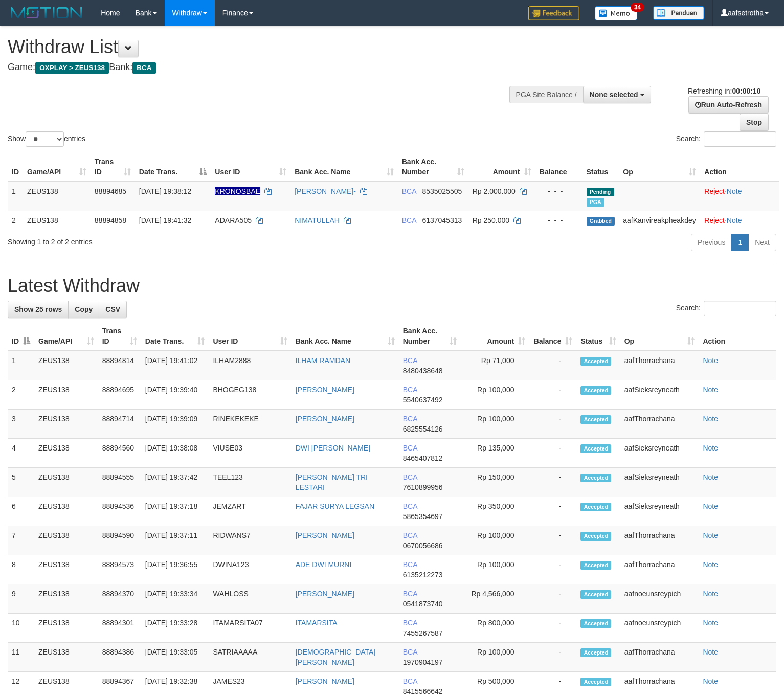  What do you see at coordinates (120, 482) in the screenshot?
I see `td: 88894555` at bounding box center [120, 482].